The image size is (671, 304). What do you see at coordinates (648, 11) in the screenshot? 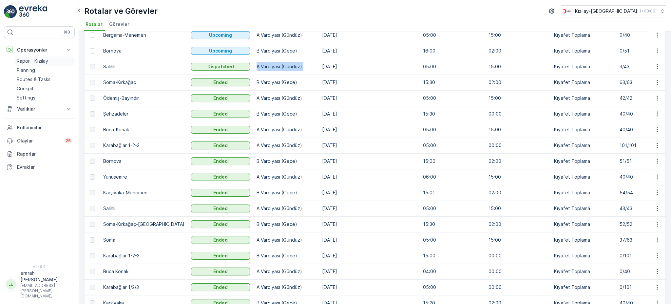
I see `p: ( +03:00 )` at bounding box center [648, 11].